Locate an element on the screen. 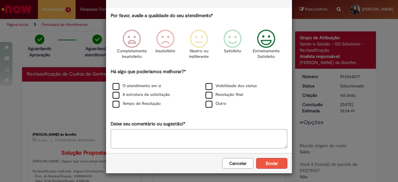 This screenshot has height=182, width=398. label: Visibilidade dos status is located at coordinates (231, 86).